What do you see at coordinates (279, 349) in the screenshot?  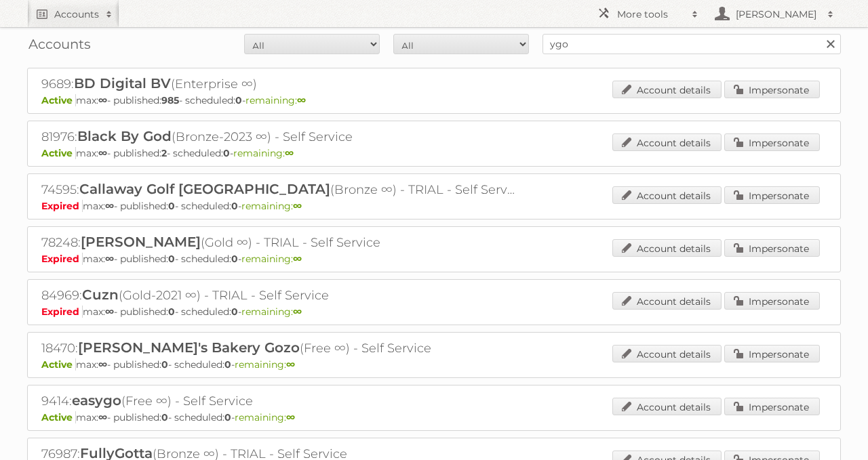 I see `h2: 18470: (Free ∞) - Self Service` at bounding box center [279, 349].